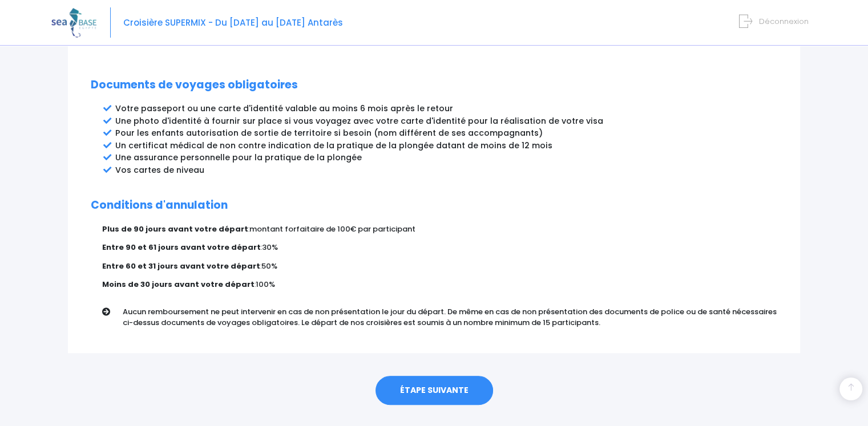 Image resolution: width=868 pixels, height=426 pixels. What do you see at coordinates (332, 229) in the screenshot?
I see `span: montant forfaitaire de 100€ par participant` at bounding box center [332, 229].